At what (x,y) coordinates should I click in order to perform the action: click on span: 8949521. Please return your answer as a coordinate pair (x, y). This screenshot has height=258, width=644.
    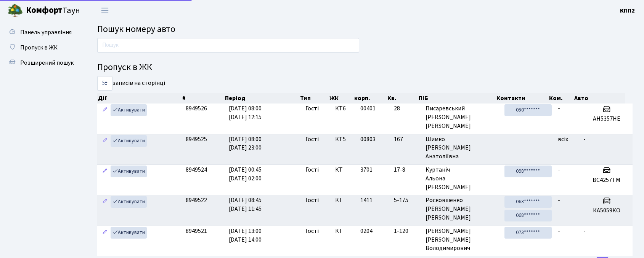
    Looking at the image, I should click on (196, 231).